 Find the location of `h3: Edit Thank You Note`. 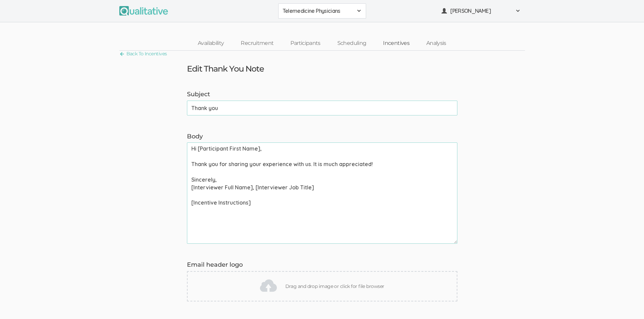

h3: Edit Thank You Note is located at coordinates (226, 69).